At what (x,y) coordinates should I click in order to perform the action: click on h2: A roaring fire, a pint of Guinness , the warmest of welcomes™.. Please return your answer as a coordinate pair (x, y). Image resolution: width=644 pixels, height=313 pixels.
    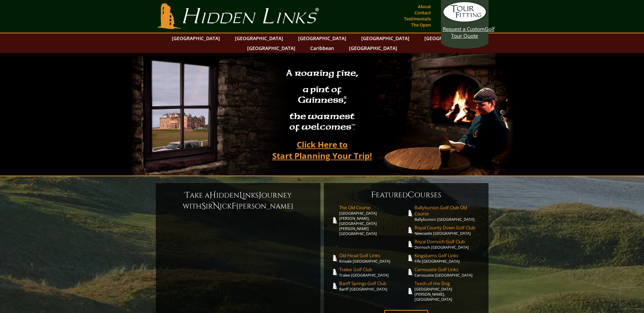
    Looking at the image, I should click on (322, 100).